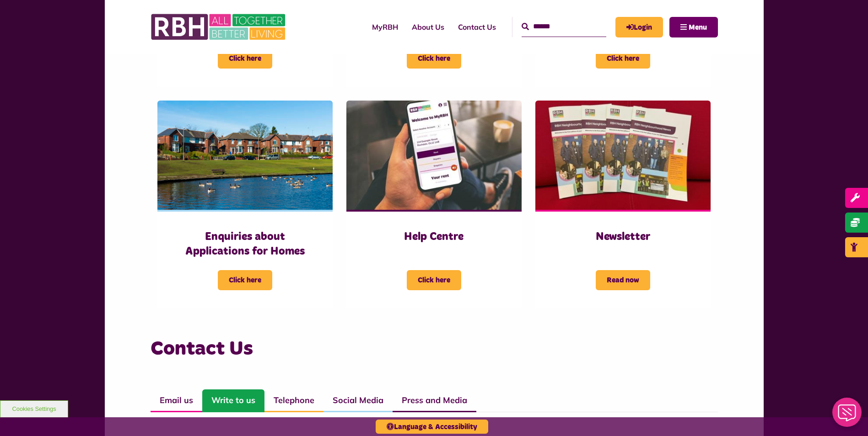 The width and height of the screenshot is (868, 436). I want to click on a: Press and Media, so click(434, 401).